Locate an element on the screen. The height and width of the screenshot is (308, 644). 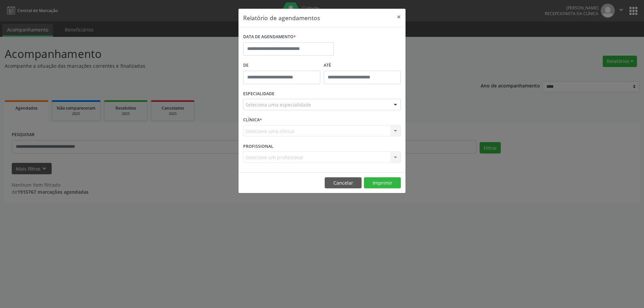
label: ATÉ is located at coordinates (362, 66).